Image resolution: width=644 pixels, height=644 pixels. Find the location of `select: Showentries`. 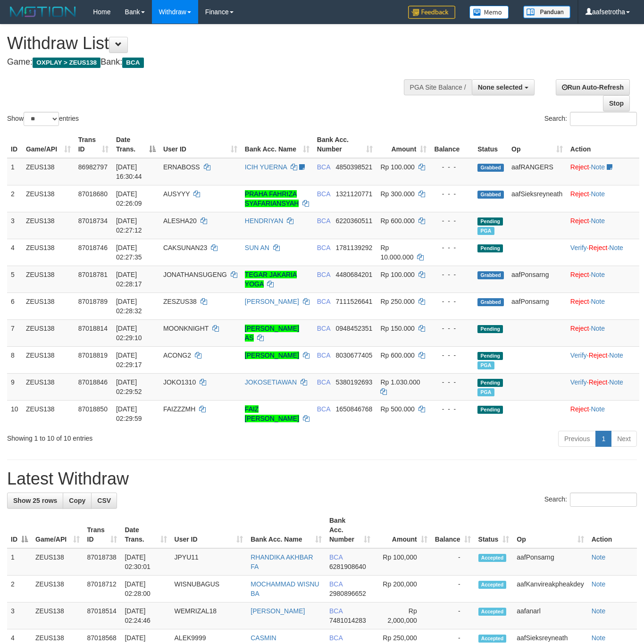

select: Showentries is located at coordinates (41, 119).